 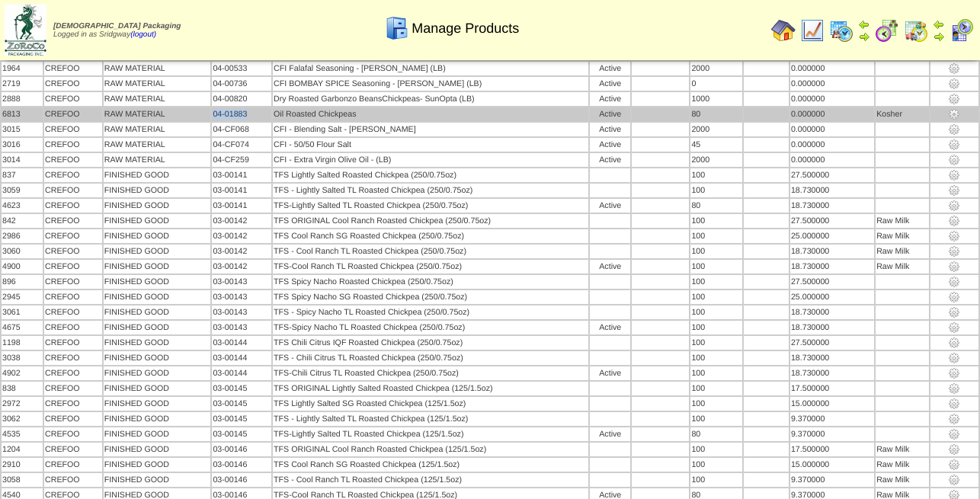 What do you see at coordinates (431, 252) in the screenshot?
I see `td: TFS - Cool Ranch TL Roasted Chickpea (250/0.75oz)` at bounding box center [431, 252].